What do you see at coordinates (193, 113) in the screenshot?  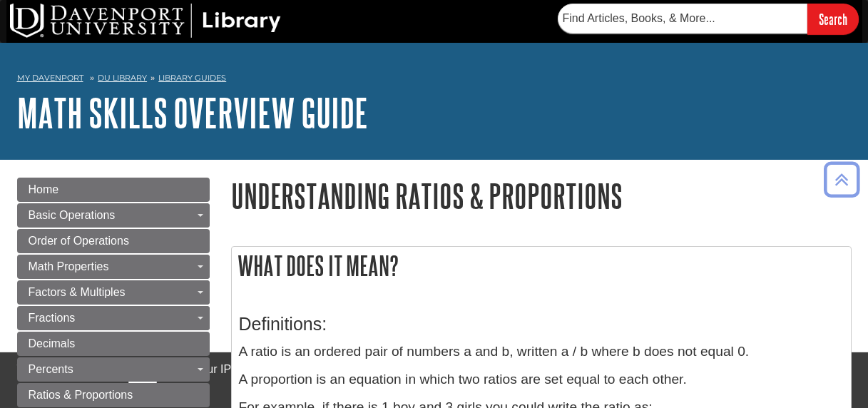 I see `a: Math Skills Overview Guide` at bounding box center [193, 113].